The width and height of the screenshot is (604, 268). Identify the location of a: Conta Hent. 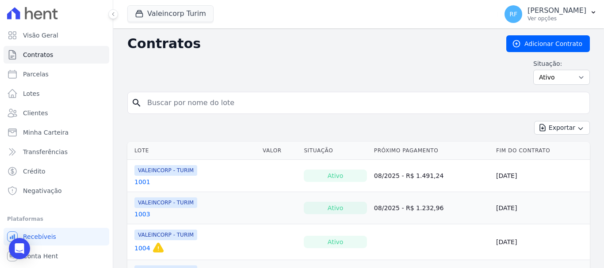
(56, 256).